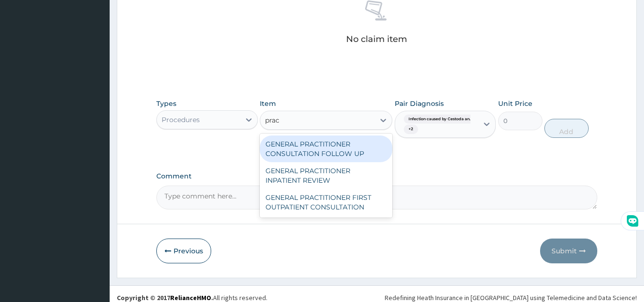  What do you see at coordinates (181, 119) in the screenshot?
I see `div: Procedures` at bounding box center [181, 119].